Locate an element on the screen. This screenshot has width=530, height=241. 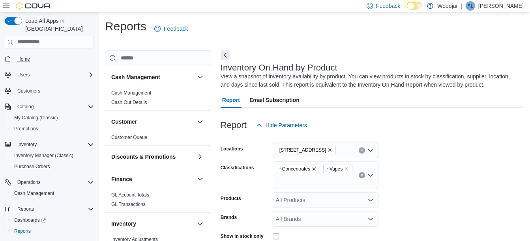
div: View a snapshot of inventory availability by product. You can view products in stock by classific... is located at coordinates (370, 81).